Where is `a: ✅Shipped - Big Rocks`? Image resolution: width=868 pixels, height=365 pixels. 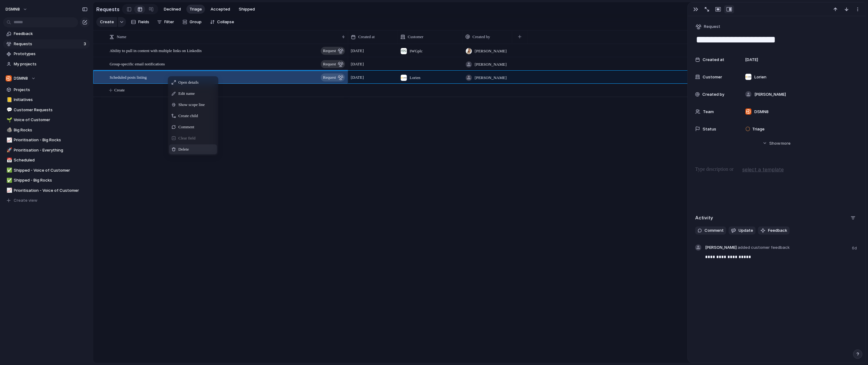 a: ✅Shipped - Big Rocks is located at coordinates (46, 181).